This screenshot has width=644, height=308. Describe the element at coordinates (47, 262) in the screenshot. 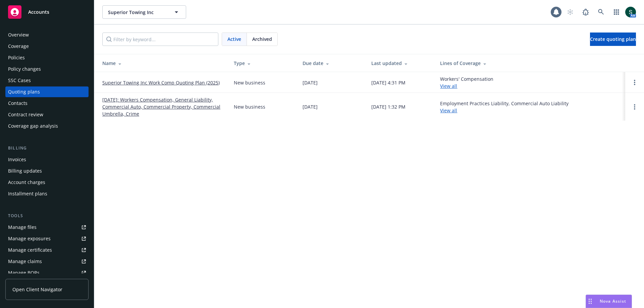

I see `a: Manage claims` at that location.